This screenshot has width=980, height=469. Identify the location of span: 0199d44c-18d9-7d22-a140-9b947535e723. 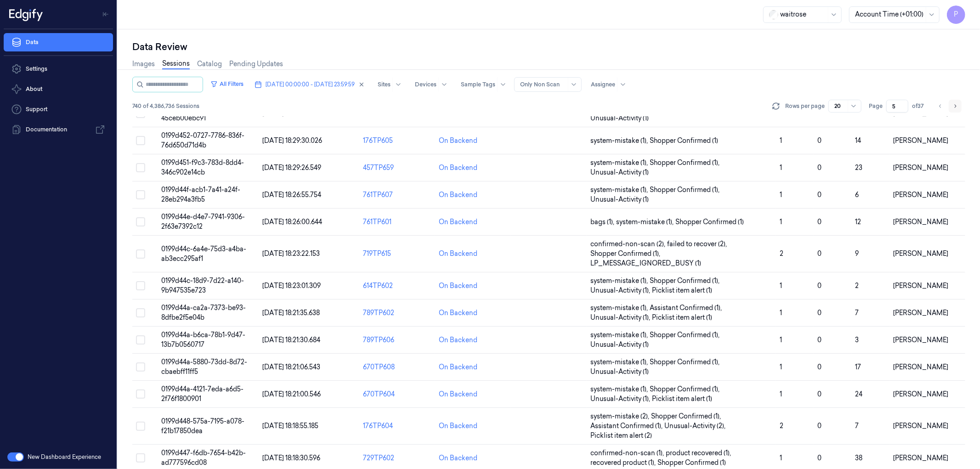
(202, 285).